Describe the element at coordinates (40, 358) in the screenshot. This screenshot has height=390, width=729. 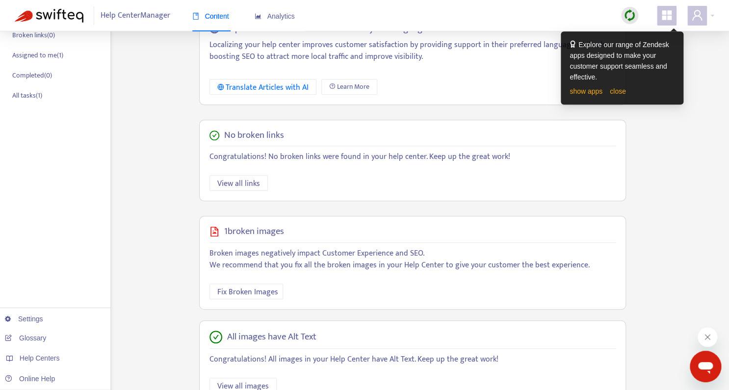
I see `span: Help Centers` at that location.